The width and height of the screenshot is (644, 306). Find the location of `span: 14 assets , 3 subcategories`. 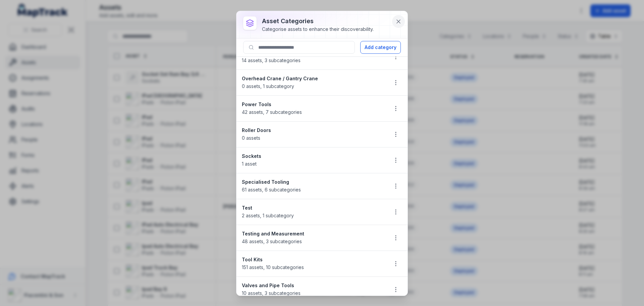

span: 14 assets , 3 subcategories is located at coordinates (271, 60).